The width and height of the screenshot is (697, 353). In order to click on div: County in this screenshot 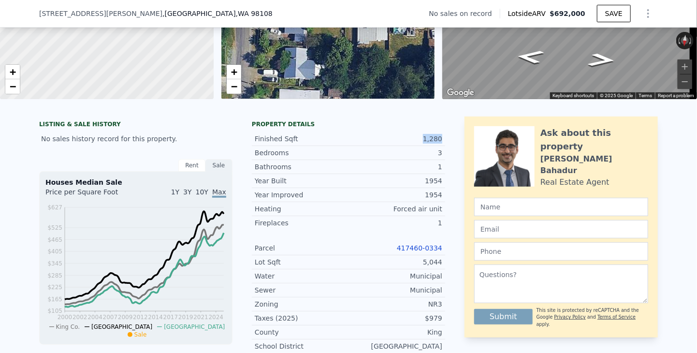, I will do `click(302, 332)`.